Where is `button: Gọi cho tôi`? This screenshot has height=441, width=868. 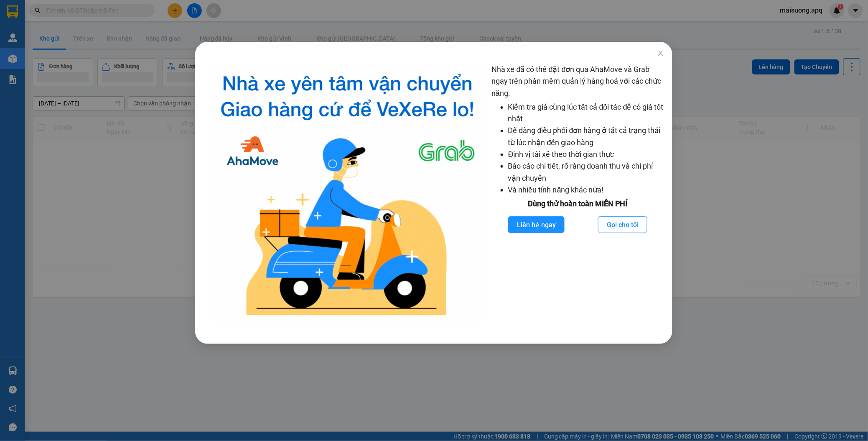
button: Gọi cho tôi is located at coordinates (623, 225).